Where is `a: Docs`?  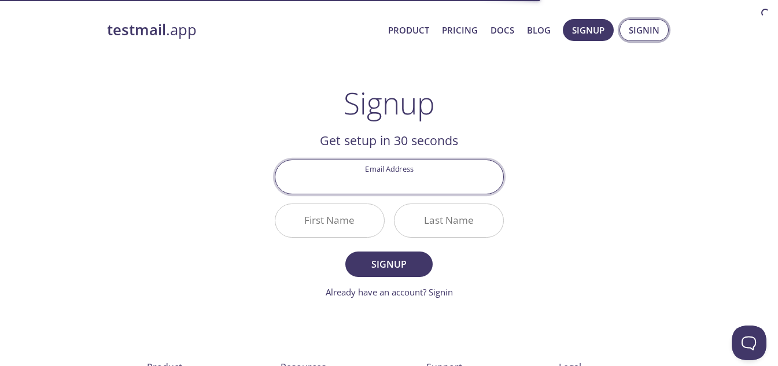
a: Docs is located at coordinates (502, 30).